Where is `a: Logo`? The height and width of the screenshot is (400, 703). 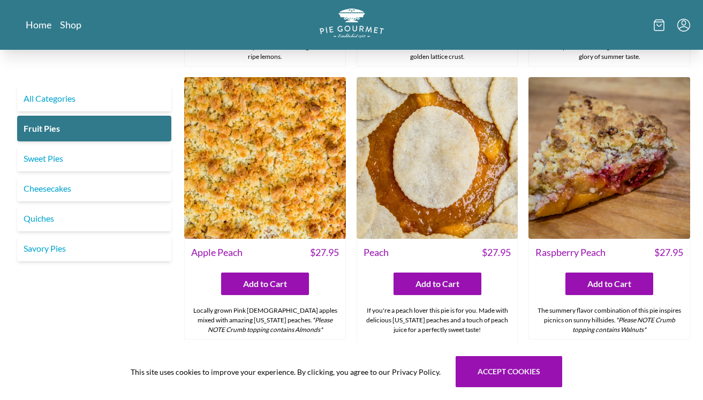 a: Logo is located at coordinates (352, 25).